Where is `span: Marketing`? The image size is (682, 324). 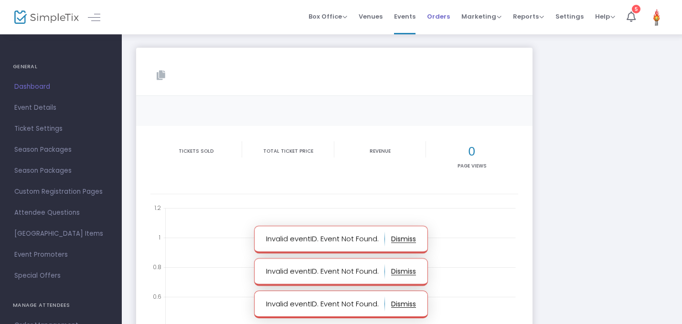
span: Marketing is located at coordinates (481, 16).